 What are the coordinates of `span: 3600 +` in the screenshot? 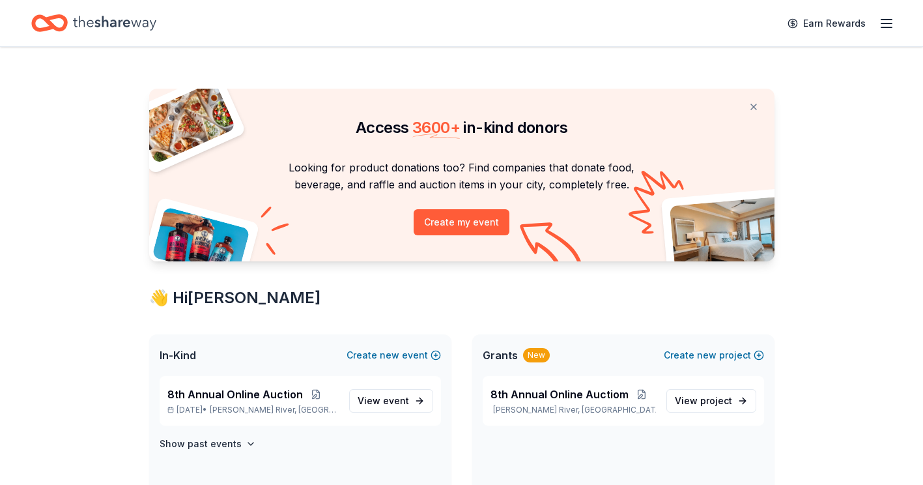 It's located at (436, 127).